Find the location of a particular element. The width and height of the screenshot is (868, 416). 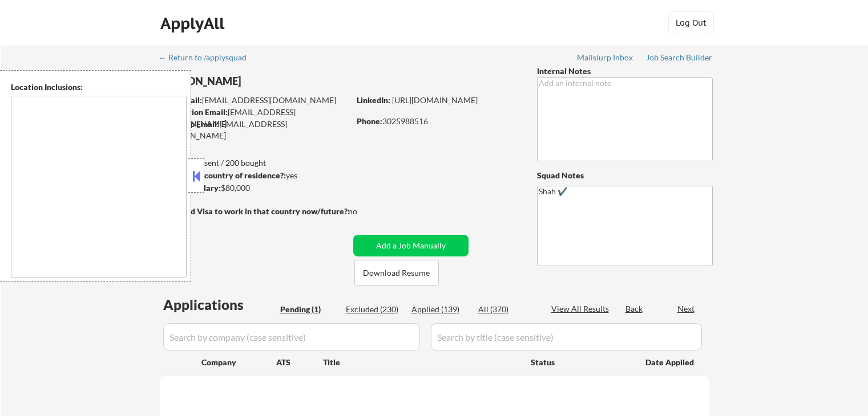

div: Back is located at coordinates (635, 309).